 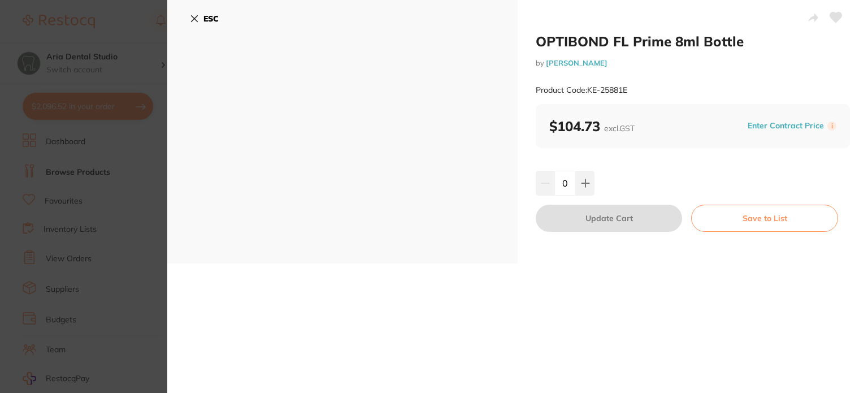 What do you see at coordinates (832, 126) in the screenshot?
I see `label: i` at bounding box center [832, 126].